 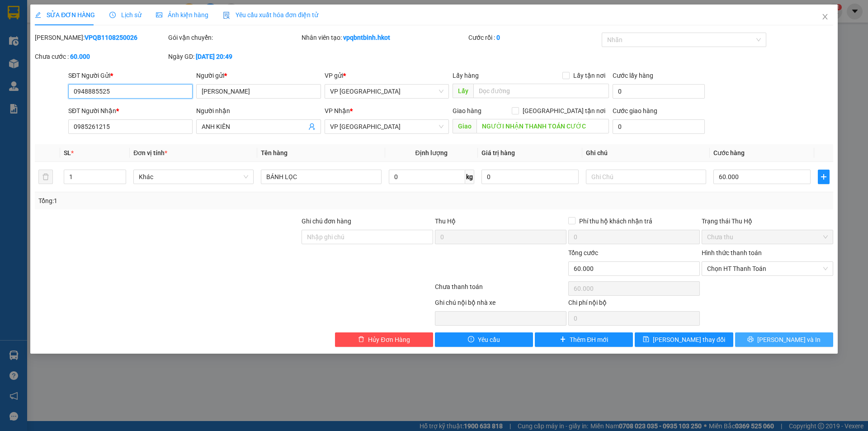 What do you see at coordinates (768, 237) in the screenshot?
I see `span: Chưa thu` at bounding box center [768, 237].